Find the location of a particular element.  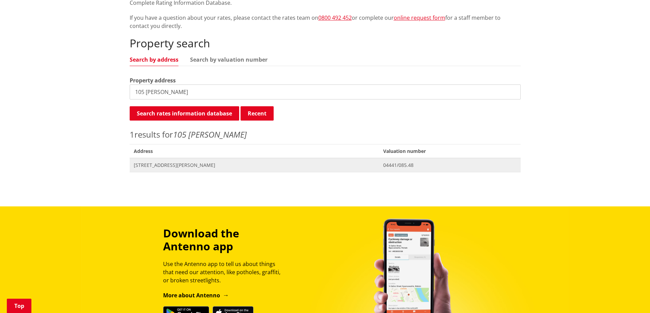

a: Search by valuation number is located at coordinates (228, 60).